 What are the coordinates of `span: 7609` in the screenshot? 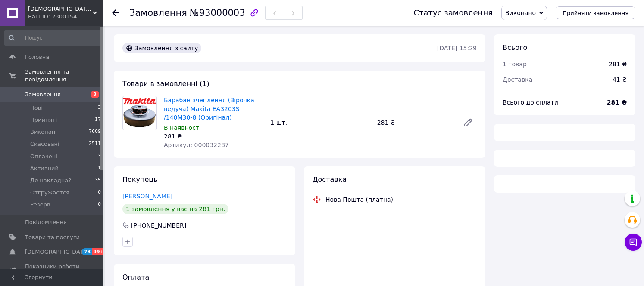 It's located at (95, 132).